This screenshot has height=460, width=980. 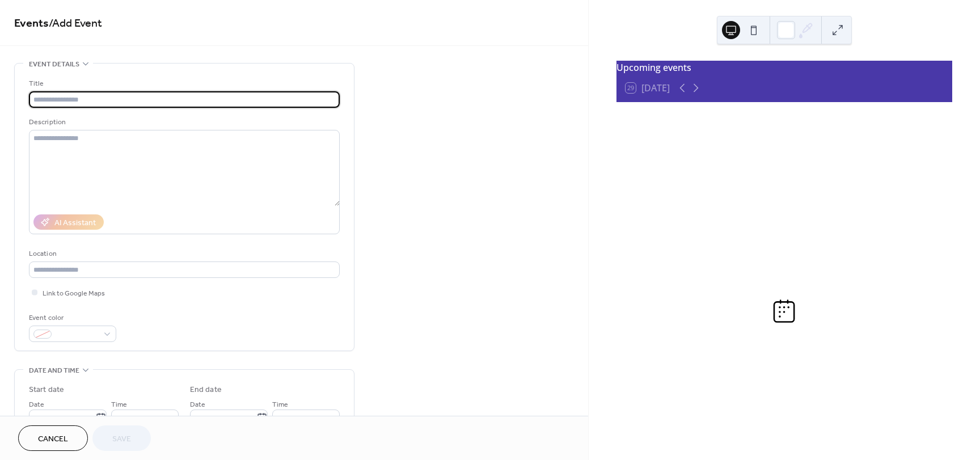 I want to click on span: Link to Google Maps, so click(x=74, y=293).